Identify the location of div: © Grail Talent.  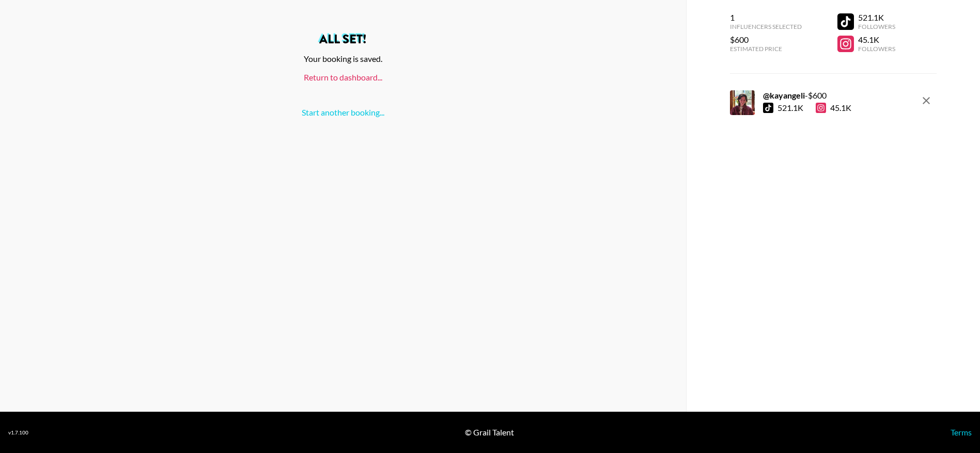
(489, 432).